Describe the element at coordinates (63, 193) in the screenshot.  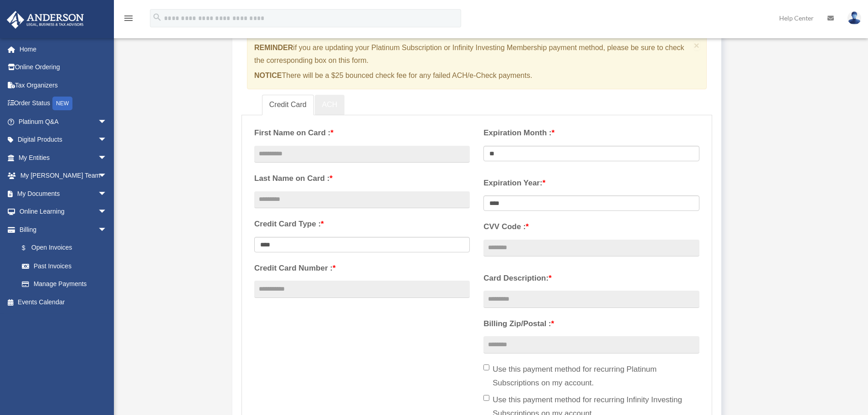
I see `a: My Documentsarrow_drop_down` at that location.